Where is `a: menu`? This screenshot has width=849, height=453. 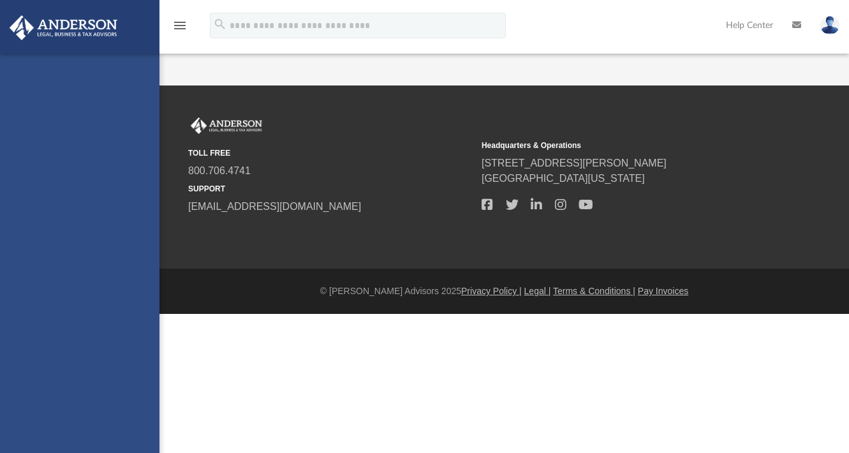 a: menu is located at coordinates (180, 29).